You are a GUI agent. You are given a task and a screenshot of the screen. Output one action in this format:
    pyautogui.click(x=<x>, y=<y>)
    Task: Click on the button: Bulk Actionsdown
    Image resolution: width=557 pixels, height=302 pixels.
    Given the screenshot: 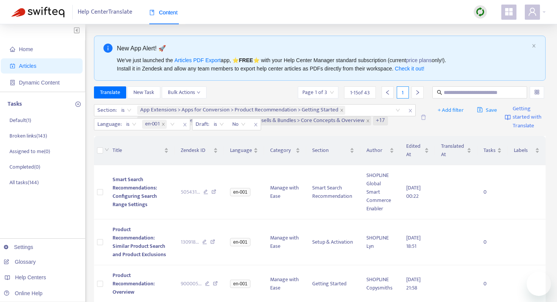 What is the action you would take?
    pyautogui.click(x=184, y=92)
    